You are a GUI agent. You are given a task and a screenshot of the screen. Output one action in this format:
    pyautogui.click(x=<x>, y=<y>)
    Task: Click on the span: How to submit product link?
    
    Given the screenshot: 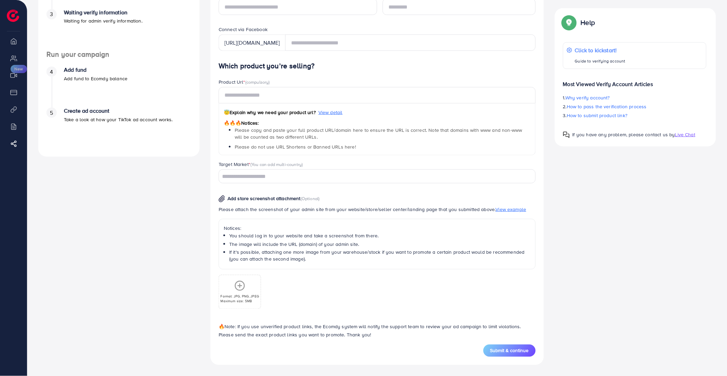 What is the action you would take?
    pyautogui.click(x=597, y=115)
    